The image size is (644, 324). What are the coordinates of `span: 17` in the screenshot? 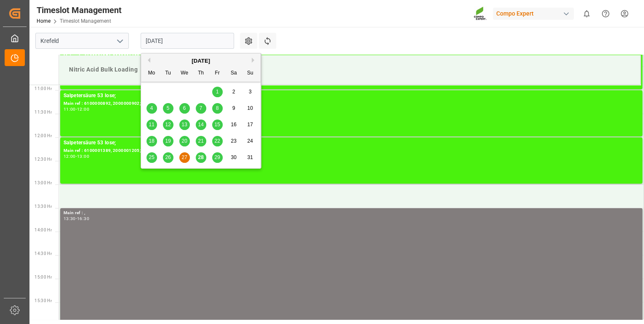 It's located at (249, 124).